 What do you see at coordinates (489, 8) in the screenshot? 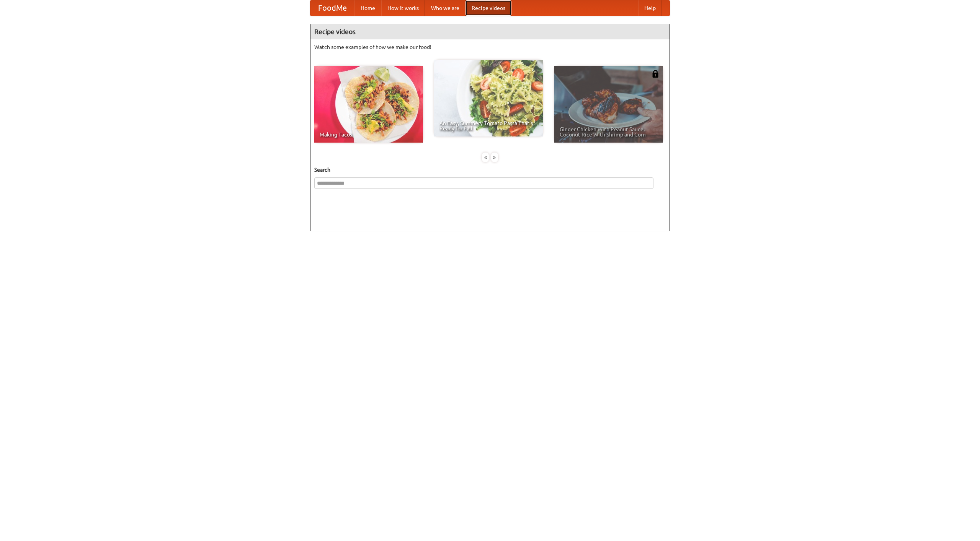
I see `a: Recipe videos` at bounding box center [489, 8].